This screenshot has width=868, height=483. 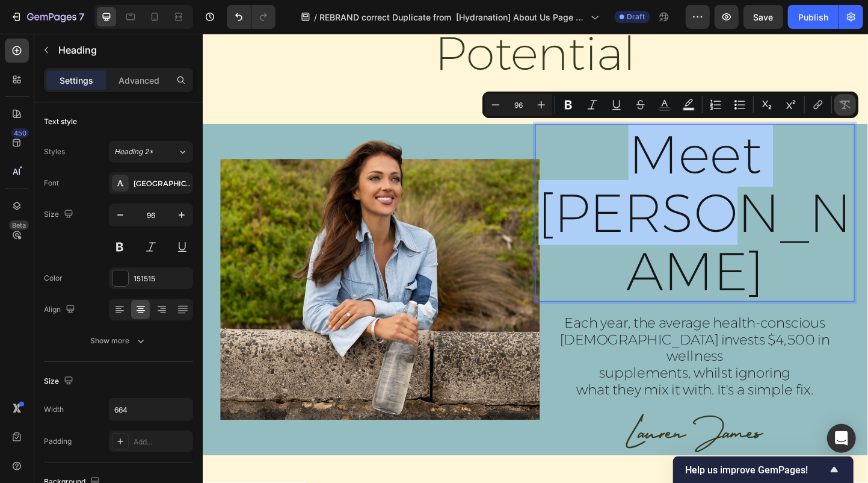 I want to click on img: gempages_561576823972954992-7486db34-3cd3-4c58-a1ee-b4a0f40bb852.png, so click(x=193, y=245).